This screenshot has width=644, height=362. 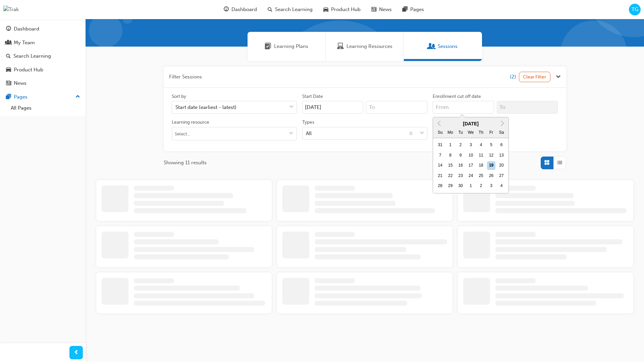 What do you see at coordinates (11, 9) in the screenshot?
I see `img: Trak` at bounding box center [11, 9].